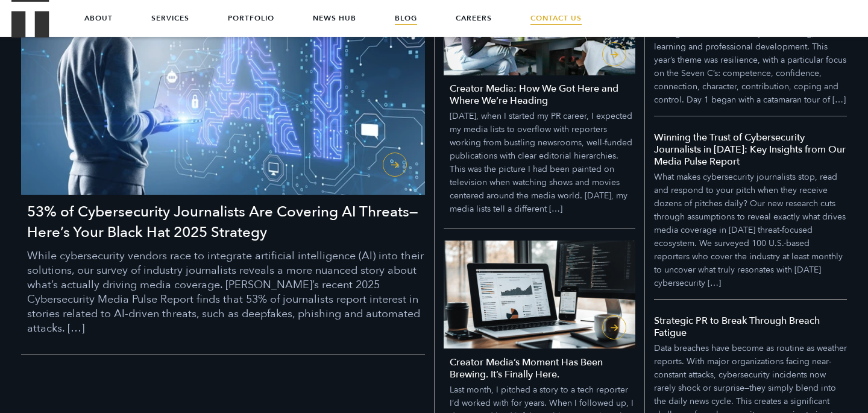 The height and width of the screenshot is (413, 868). I want to click on h4: Creator Media: How We Got Here and Where We’re Heading, so click(543, 95).